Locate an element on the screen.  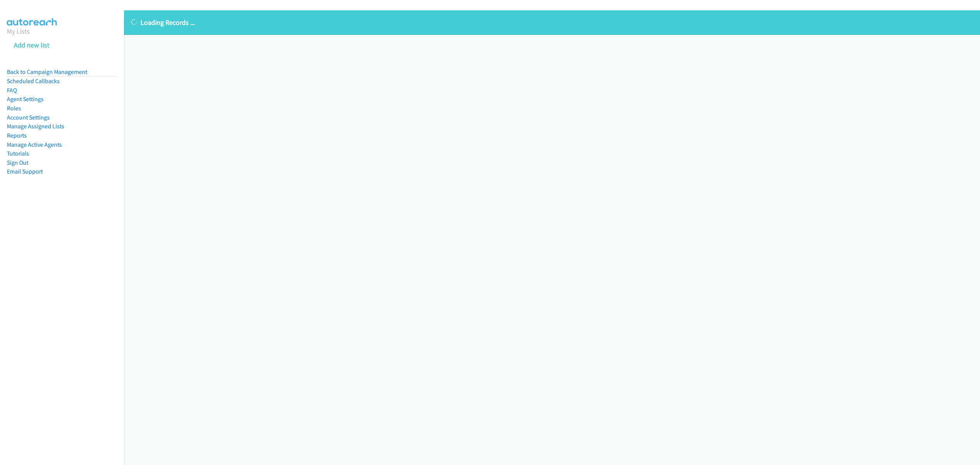
a: Sign Out is located at coordinates (17, 163).